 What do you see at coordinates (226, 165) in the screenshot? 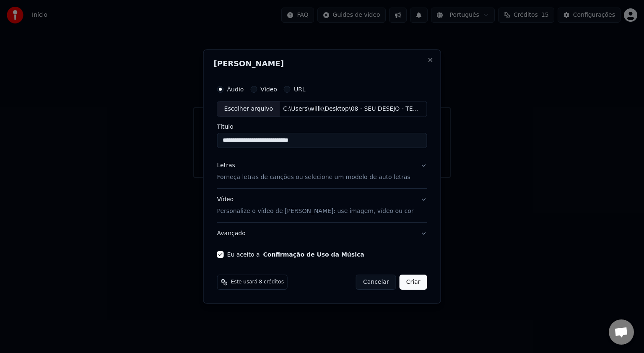
I see `div: Letras` at bounding box center [226, 165].